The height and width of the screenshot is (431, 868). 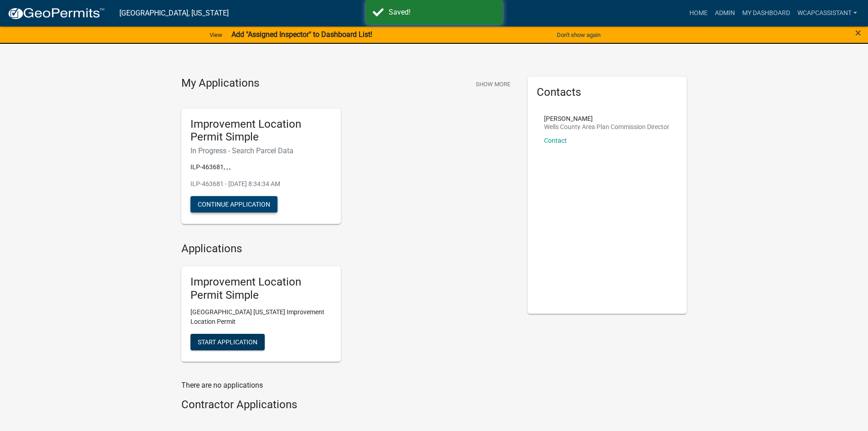 What do you see at coordinates (555, 140) in the screenshot?
I see `a: Contact` at bounding box center [555, 140].